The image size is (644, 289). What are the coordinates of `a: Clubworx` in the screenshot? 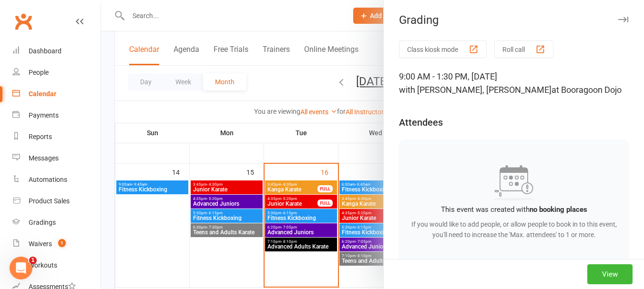 It's located at (23, 21).